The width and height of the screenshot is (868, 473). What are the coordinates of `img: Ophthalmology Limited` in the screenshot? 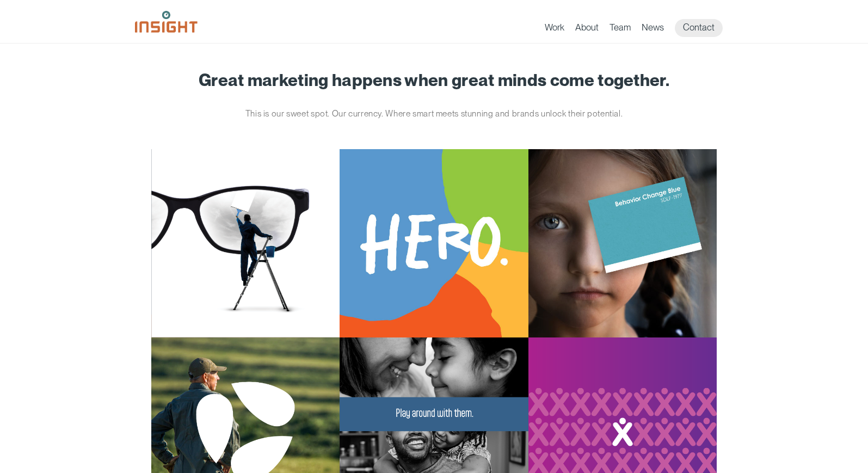 It's located at (246, 243).